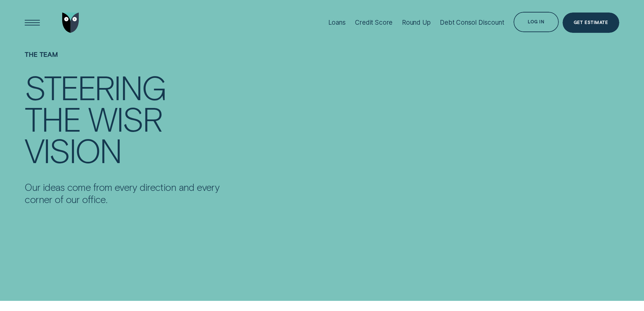 Image resolution: width=644 pixels, height=311 pixels. What do you see at coordinates (122, 118) in the screenshot?
I see `h4: Steering the Wisr vision` at bounding box center [122, 118].